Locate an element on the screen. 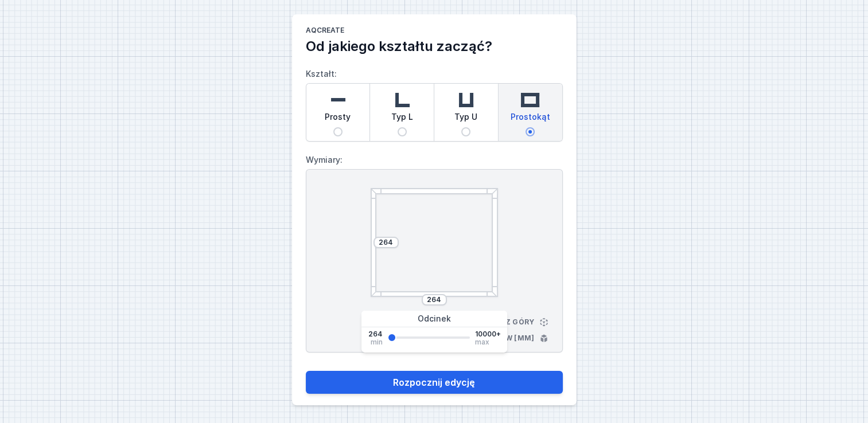  span: 10000+ is located at coordinates (487, 334).